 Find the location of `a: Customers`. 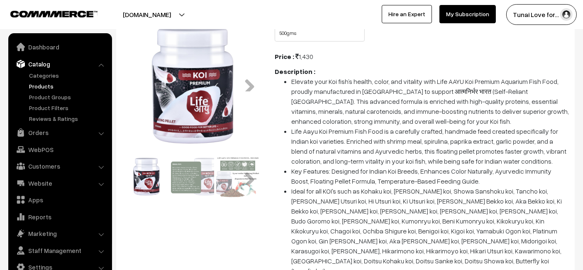

a: Customers is located at coordinates (60, 166).